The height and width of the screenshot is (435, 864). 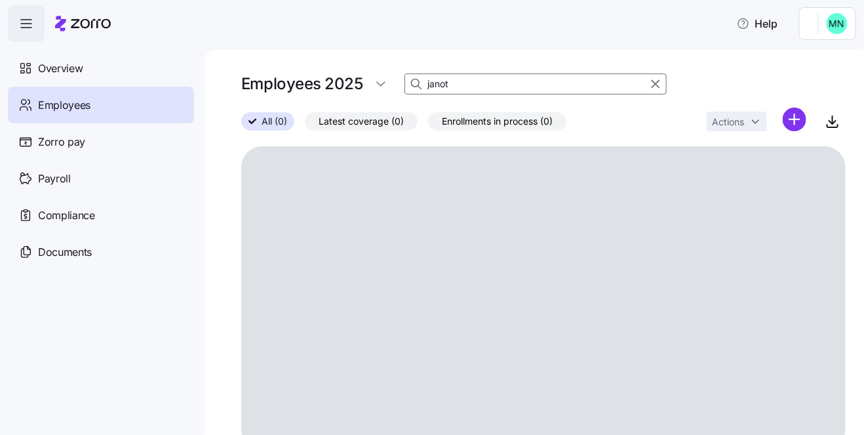 What do you see at coordinates (62, 142) in the screenshot?
I see `span: Zorro pay` at bounding box center [62, 142].